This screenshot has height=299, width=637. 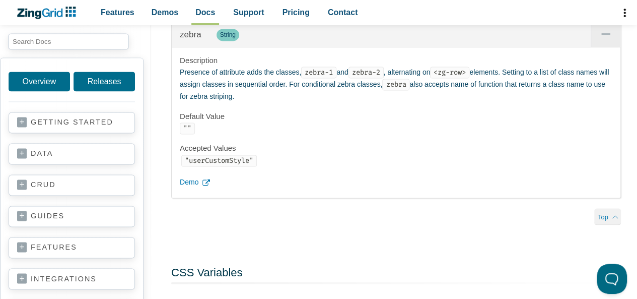 What do you see at coordinates (165, 12) in the screenshot?
I see `span: Demos` at bounding box center [165, 12].